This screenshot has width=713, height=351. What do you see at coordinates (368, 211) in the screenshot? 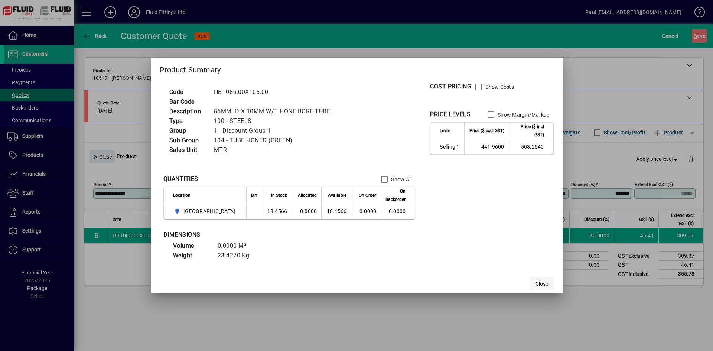
I see `span: 0.0000` at bounding box center [368, 211].